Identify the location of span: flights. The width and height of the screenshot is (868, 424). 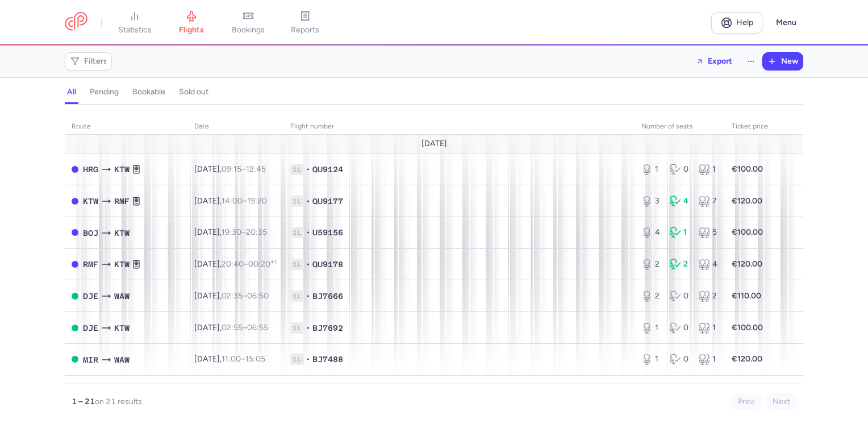
(191, 30).